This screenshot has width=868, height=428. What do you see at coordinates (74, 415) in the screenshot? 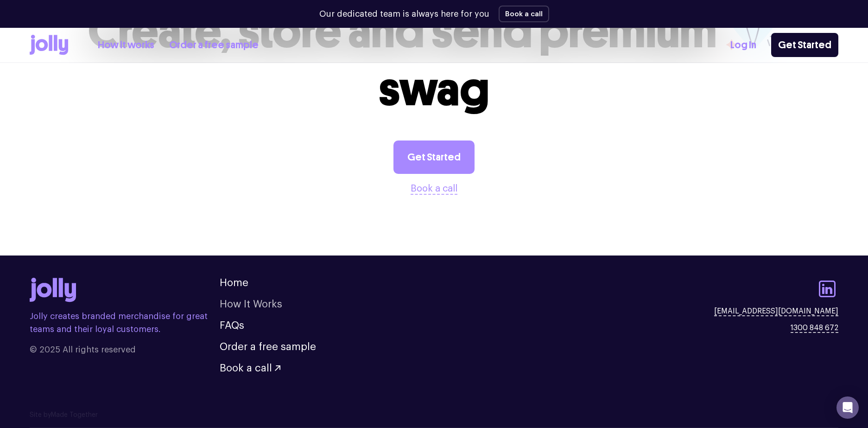
I see `a: Made Together` at bounding box center [74, 415].